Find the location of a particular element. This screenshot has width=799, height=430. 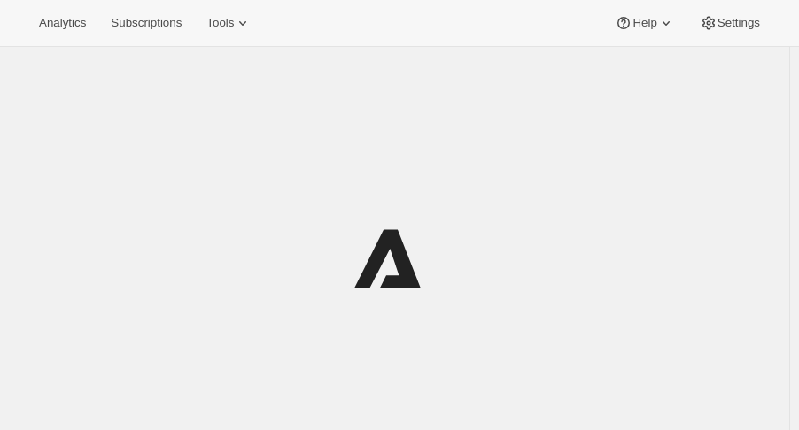

button: Subscriptions is located at coordinates (146, 23).